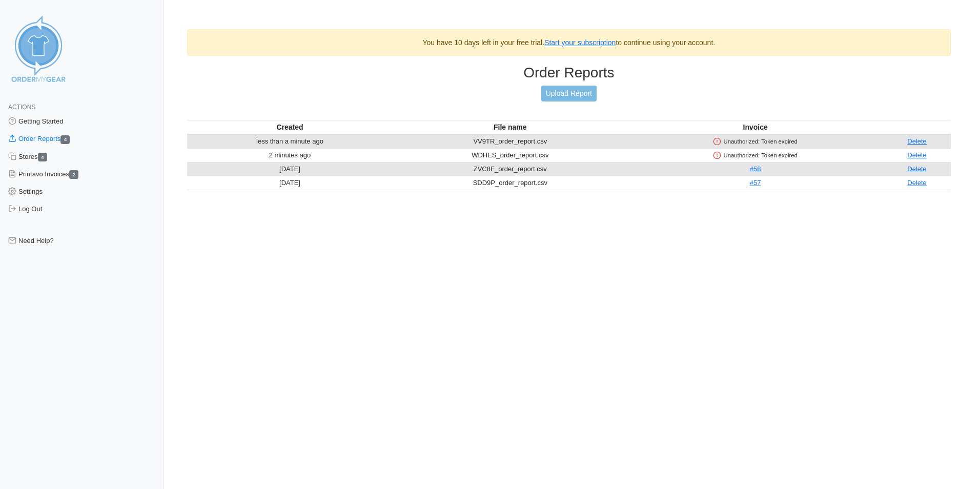 The height and width of the screenshot is (489, 980). I want to click on td: VV9TR_order_report.csv, so click(510, 141).